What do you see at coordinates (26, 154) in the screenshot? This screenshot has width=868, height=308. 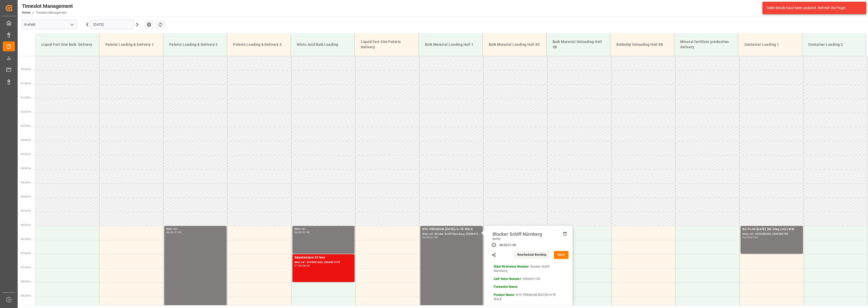 I see `span: 03:30 Hr` at bounding box center [26, 154].